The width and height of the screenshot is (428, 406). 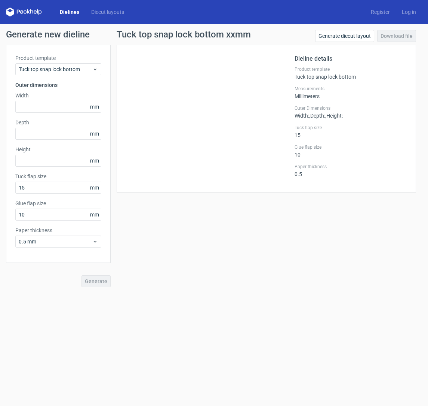 I want to click on label: Height, so click(x=58, y=149).